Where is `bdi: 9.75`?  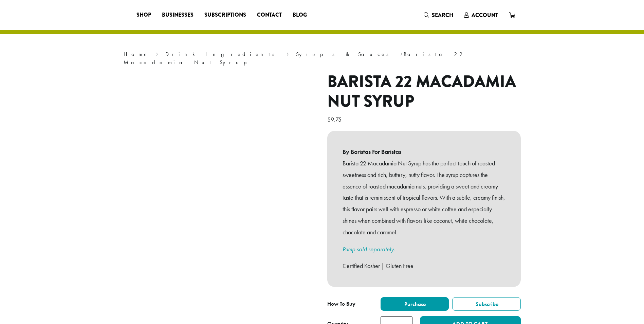
bdi: 9.75 is located at coordinates (335, 119).